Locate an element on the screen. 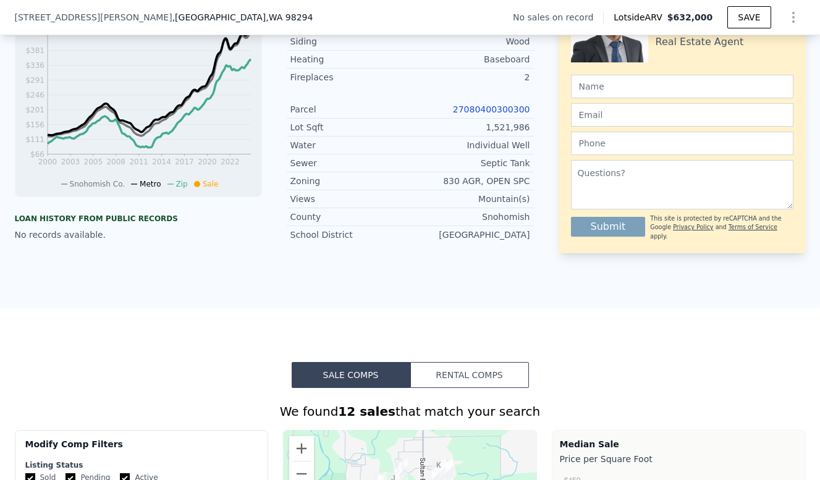 This screenshot has width=820, height=480. span: Snohomish Co. is located at coordinates (98, 184).